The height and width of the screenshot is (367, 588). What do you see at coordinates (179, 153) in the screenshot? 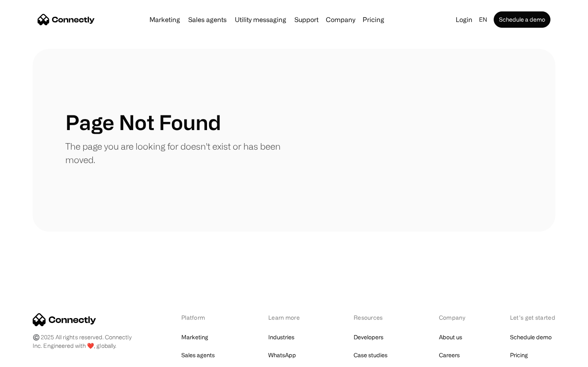
I see `p: The page you are looking for doesn't exist or has been moved.` at bounding box center [179, 153].